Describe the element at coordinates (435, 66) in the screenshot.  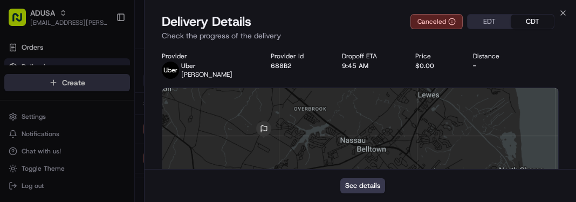
I see `div: $0.00` at that location.